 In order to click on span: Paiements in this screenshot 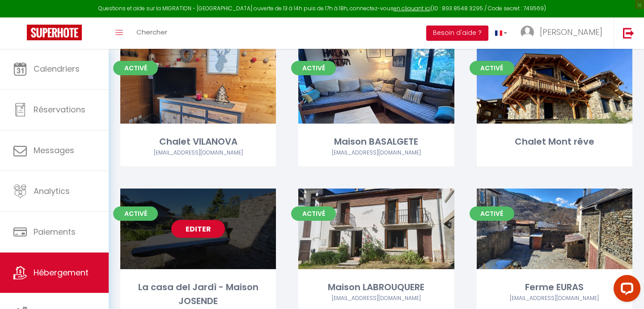, I will do `click(55, 231)`.